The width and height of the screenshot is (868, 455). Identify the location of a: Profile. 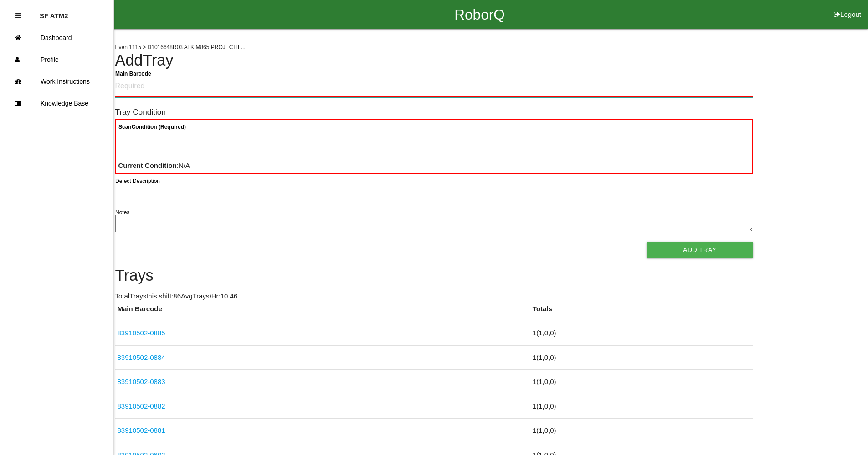
(57, 60).